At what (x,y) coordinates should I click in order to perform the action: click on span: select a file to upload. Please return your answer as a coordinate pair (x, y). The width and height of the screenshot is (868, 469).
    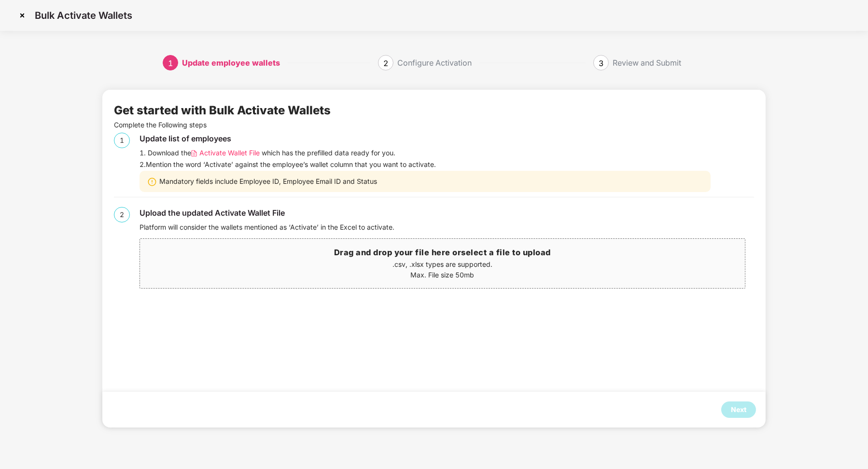
    Looking at the image, I should click on (506, 252).